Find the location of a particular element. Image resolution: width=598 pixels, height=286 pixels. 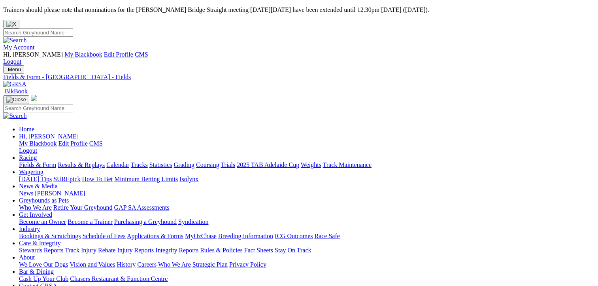

a: Weights is located at coordinates (311, 164).